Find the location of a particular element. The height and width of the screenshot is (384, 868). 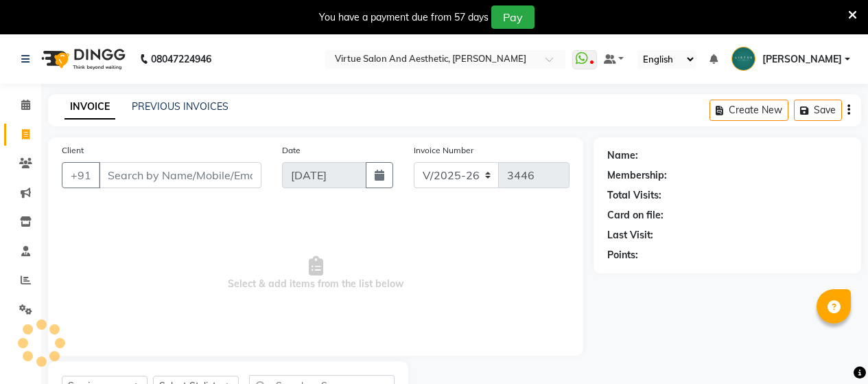

input: Search by Name/Mobile/Email/Code is located at coordinates (180, 175).